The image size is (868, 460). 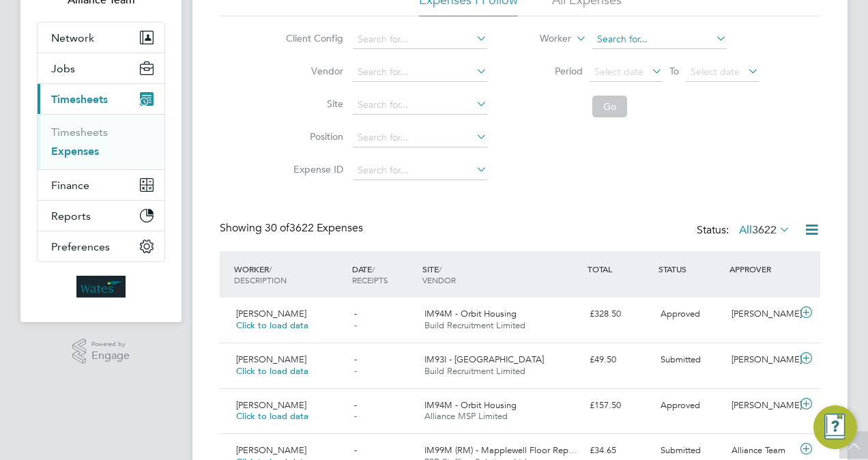 I want to click on span: 3622, so click(x=764, y=230).